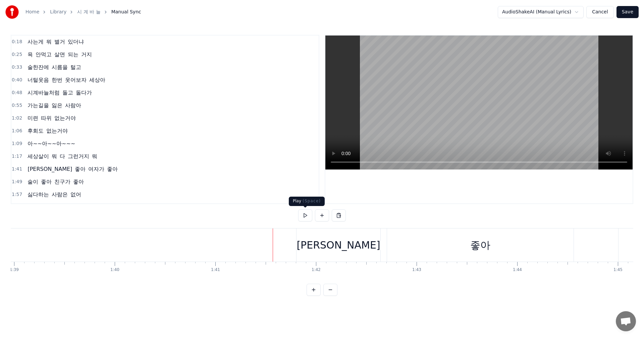  What do you see at coordinates (600, 12) in the screenshot?
I see `button: Cancel` at bounding box center [600, 12].